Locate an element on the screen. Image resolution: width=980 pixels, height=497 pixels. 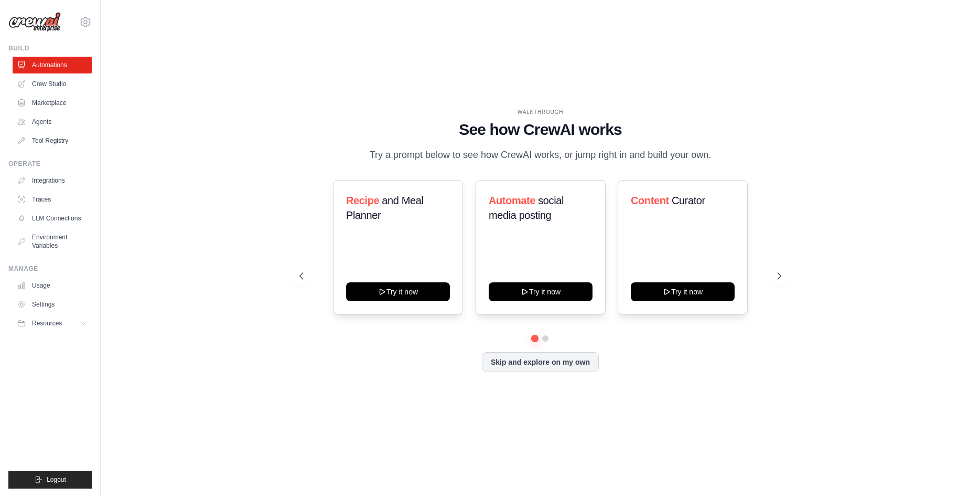
div: WALKTHROUGH is located at coordinates (540, 112).